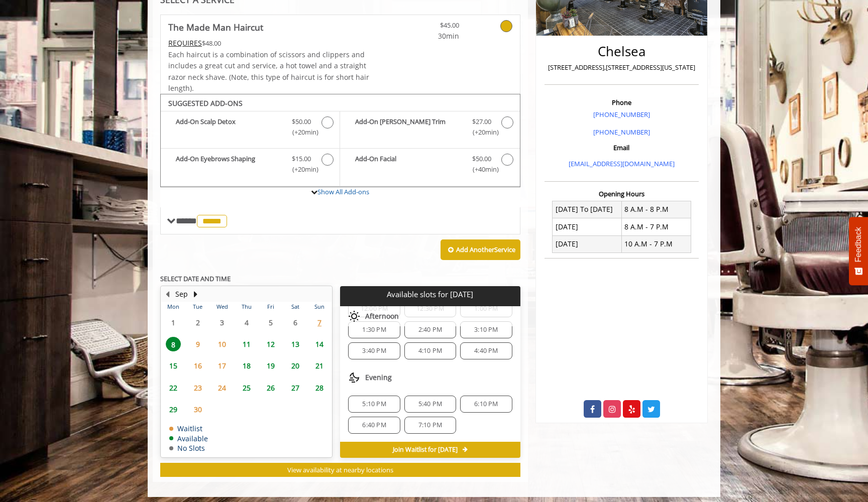 Image resolution: width=868 pixels, height=502 pixels. Describe the element at coordinates (320, 344) in the screenshot. I see `td: Select day14` at that location.